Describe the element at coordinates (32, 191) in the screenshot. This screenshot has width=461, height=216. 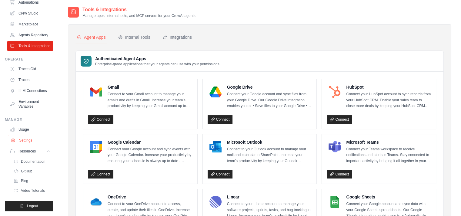
I see `a: Video Tutorials` at that location.